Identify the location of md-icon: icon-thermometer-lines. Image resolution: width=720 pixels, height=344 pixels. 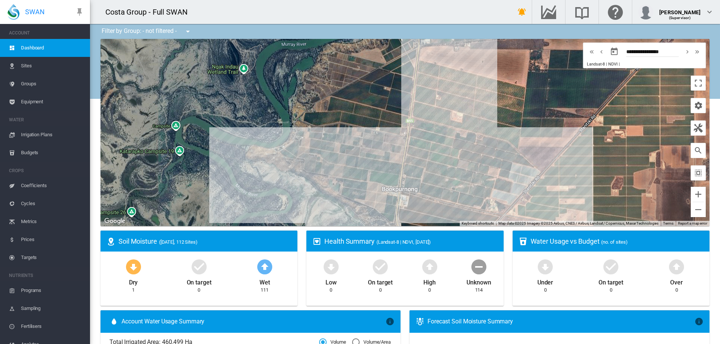
(420, 322).